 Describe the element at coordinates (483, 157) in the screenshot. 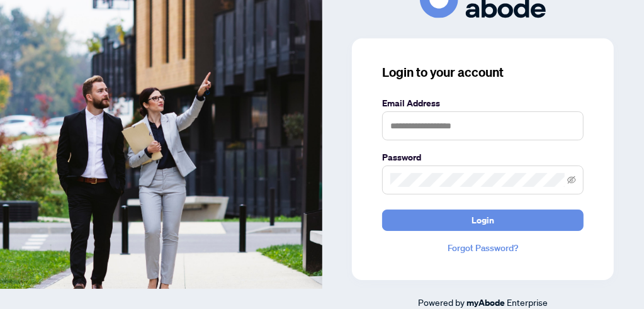

I see `label: Password` at that location.